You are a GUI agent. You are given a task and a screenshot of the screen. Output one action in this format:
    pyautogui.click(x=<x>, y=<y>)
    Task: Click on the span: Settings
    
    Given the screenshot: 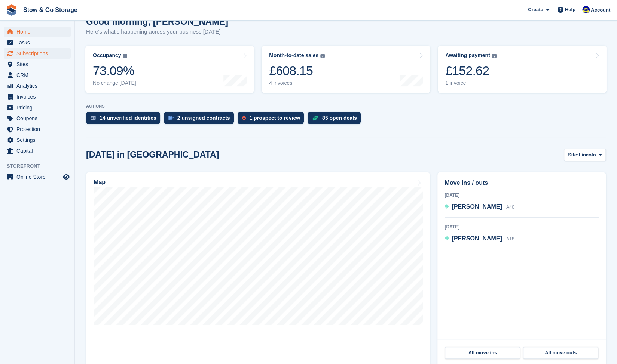 What is the action you would take?
    pyautogui.click(x=39, y=140)
    